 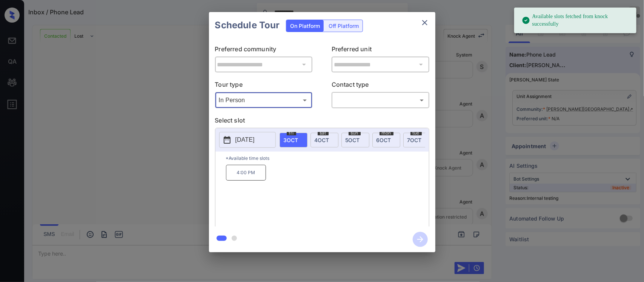 I want to click on p: Tour type, so click(x=264, y=86).